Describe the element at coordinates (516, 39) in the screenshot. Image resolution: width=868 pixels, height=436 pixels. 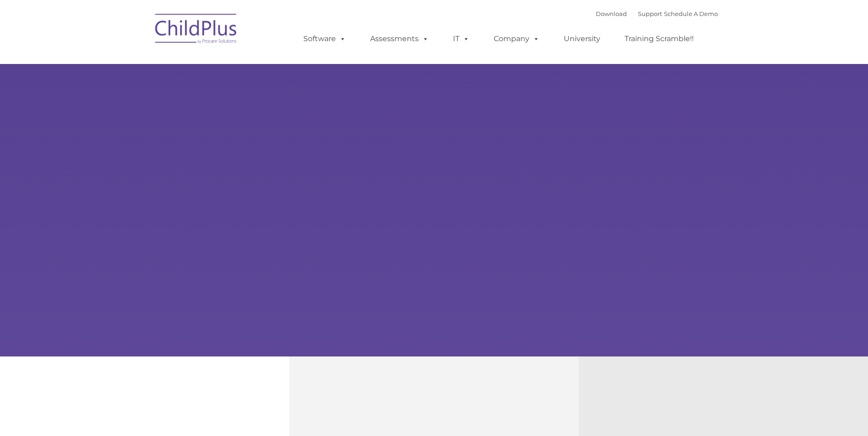
I see `a: Company` at that location.